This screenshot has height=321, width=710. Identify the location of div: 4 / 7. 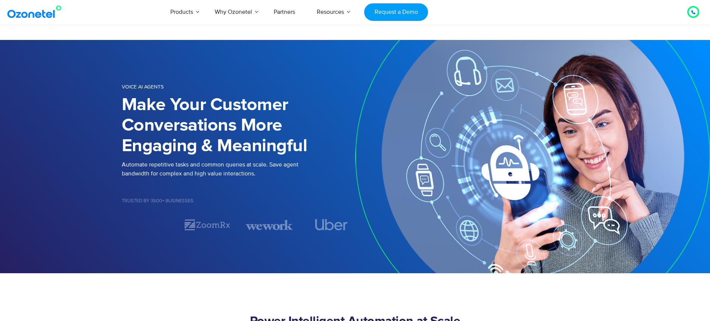
(331, 225).